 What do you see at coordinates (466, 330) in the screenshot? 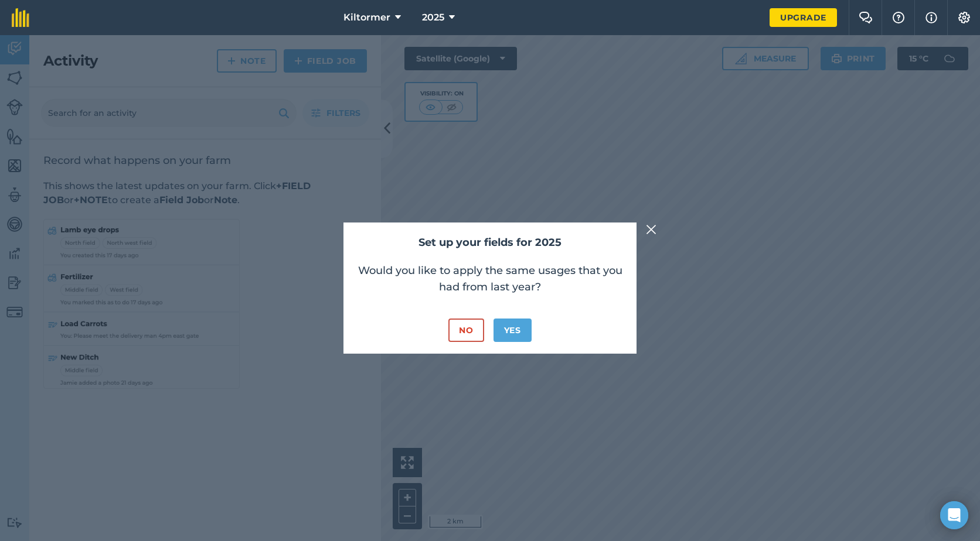
I see `button: No` at bounding box center [466, 330].